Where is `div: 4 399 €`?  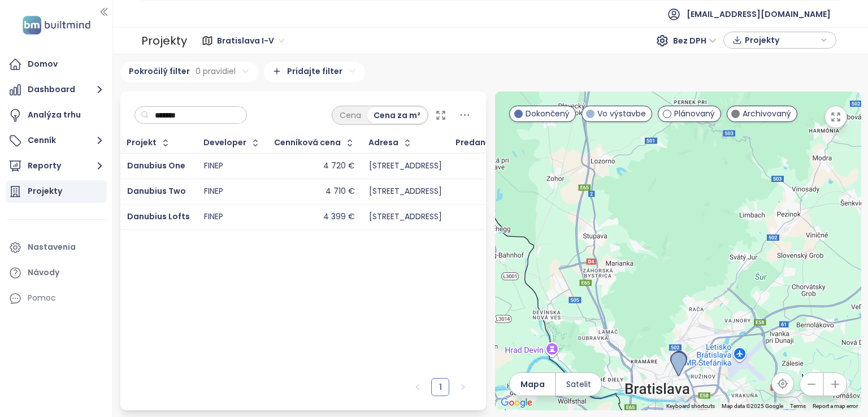
div: 4 399 € is located at coordinates (339, 217).